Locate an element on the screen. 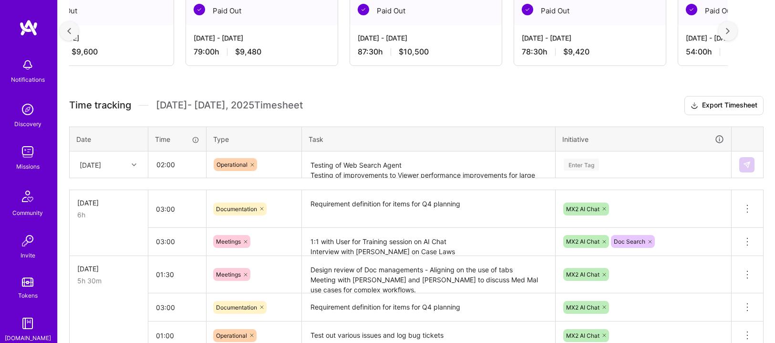 This screenshot has height=343, width=775. span: $9,600 is located at coordinates (84, 52).